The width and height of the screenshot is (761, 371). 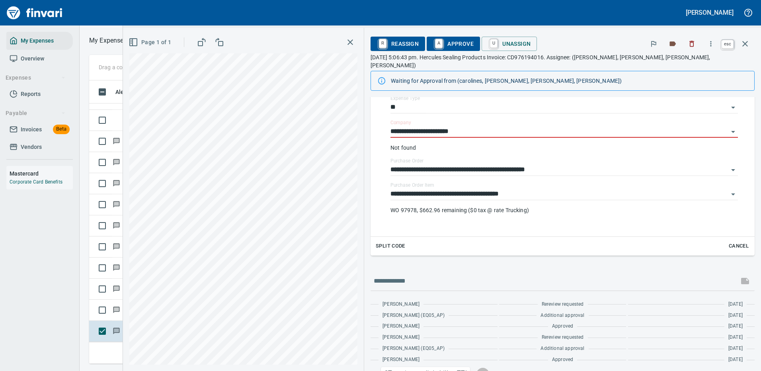 What do you see at coordinates (35, 113) in the screenshot?
I see `span: Payable` at bounding box center [35, 113].